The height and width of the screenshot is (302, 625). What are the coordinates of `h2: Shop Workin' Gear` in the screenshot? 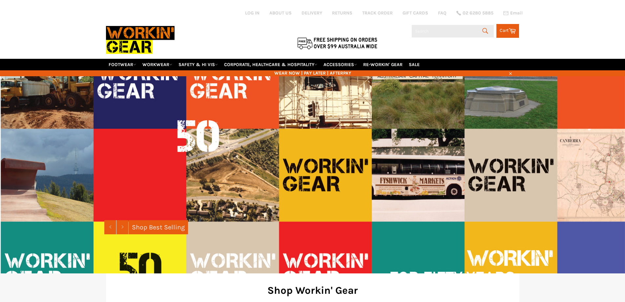 It's located at (313, 290).